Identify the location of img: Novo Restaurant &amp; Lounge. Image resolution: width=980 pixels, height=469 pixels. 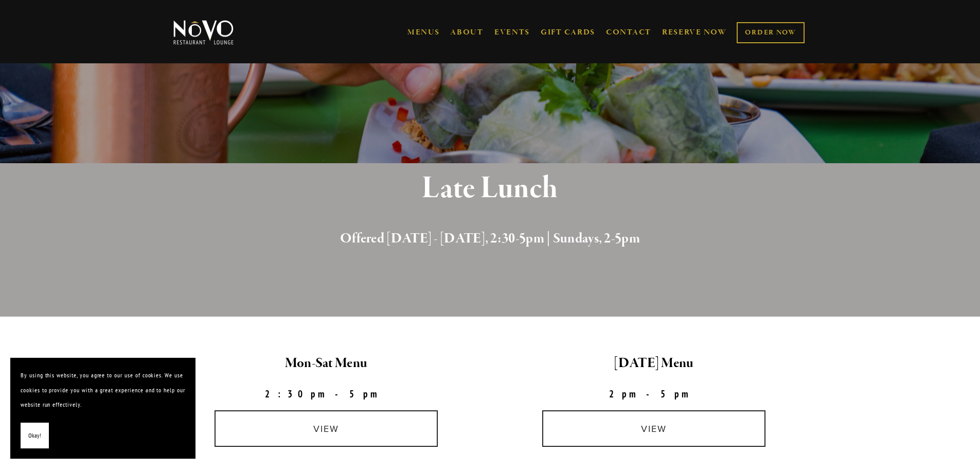
(203, 32).